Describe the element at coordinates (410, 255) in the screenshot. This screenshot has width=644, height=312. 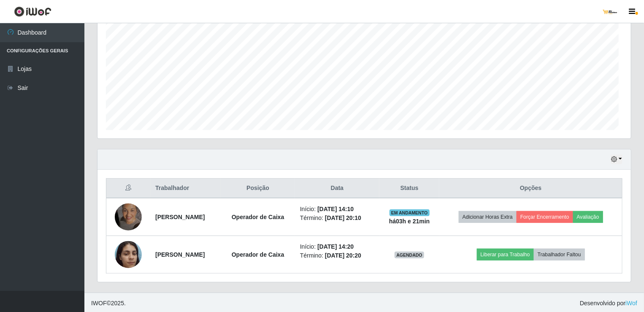
I see `span: AGENDADO` at that location.